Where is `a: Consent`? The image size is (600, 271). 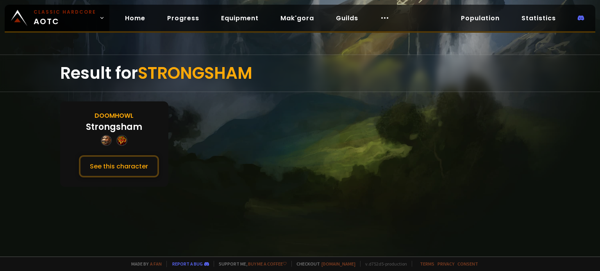
a: Consent is located at coordinates (468, 264).